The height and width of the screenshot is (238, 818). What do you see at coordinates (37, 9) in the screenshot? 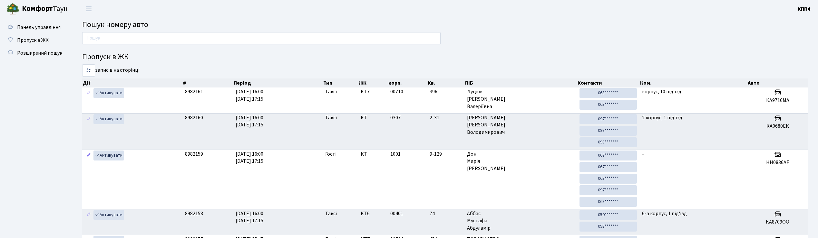
I see `b: Комфорт` at bounding box center [37, 9].